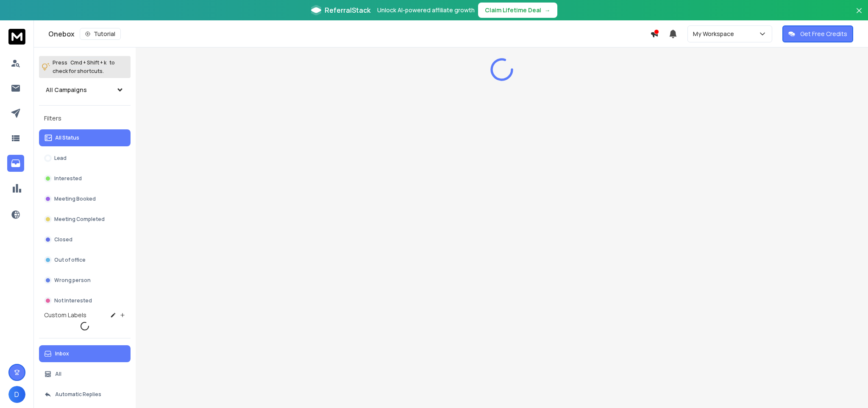  Describe the element at coordinates (88, 62) in the screenshot. I see `span: Cmd + Shift + k` at that location.